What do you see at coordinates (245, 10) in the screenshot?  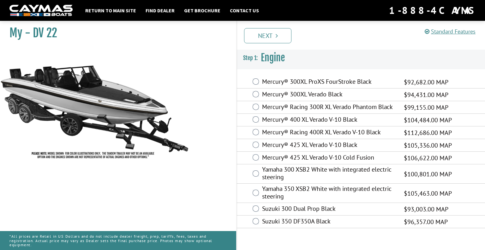 I see `a: Contact Us` at bounding box center [245, 10].